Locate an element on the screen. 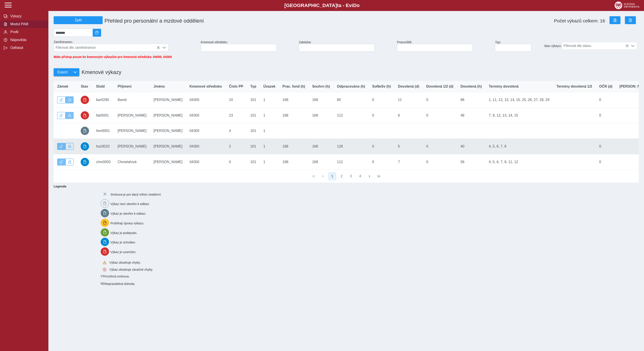 Image resolution: width=644 pixels, height=351 pixels. td: 128 is located at coordinates (351, 146).